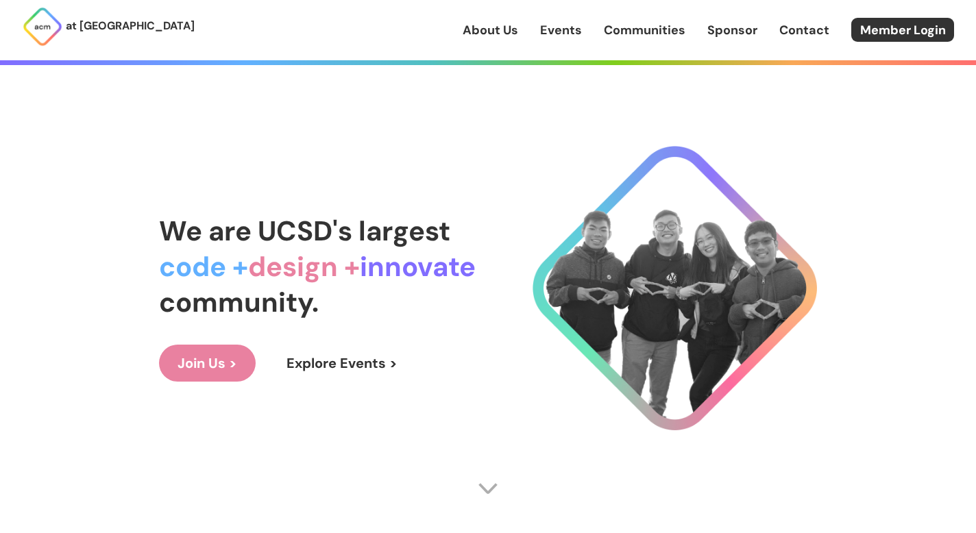 The height and width of the screenshot is (533, 976). What do you see at coordinates (488, 489) in the screenshot?
I see `img: Scroll Arrow` at bounding box center [488, 489].